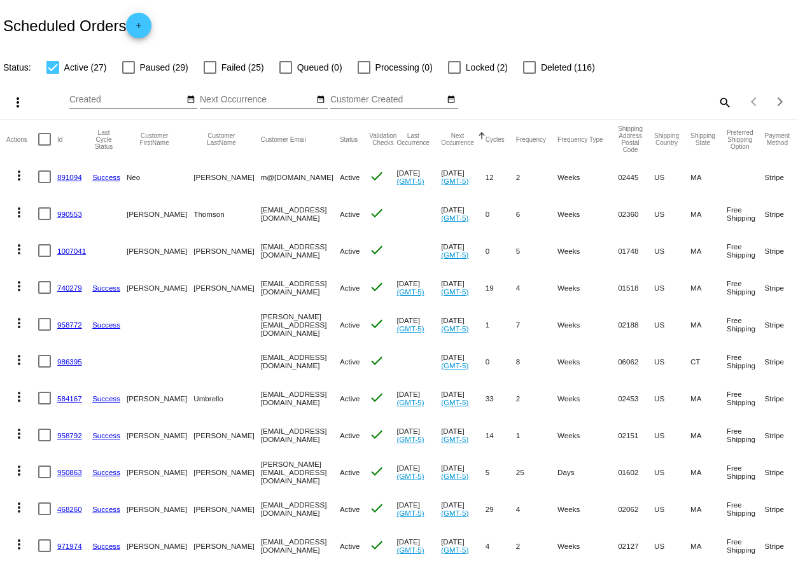 The width and height of the screenshot is (798, 566). I want to click on mat-cell: 02453, so click(636, 398).